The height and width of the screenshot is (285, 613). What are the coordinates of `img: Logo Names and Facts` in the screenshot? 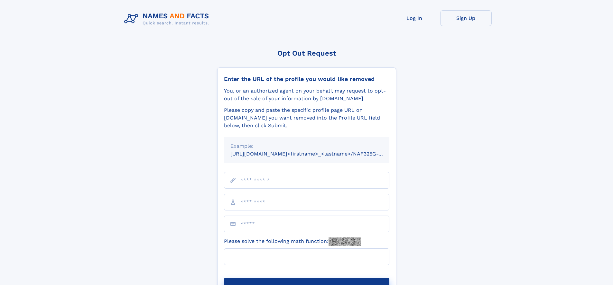 It's located at (168, 19).